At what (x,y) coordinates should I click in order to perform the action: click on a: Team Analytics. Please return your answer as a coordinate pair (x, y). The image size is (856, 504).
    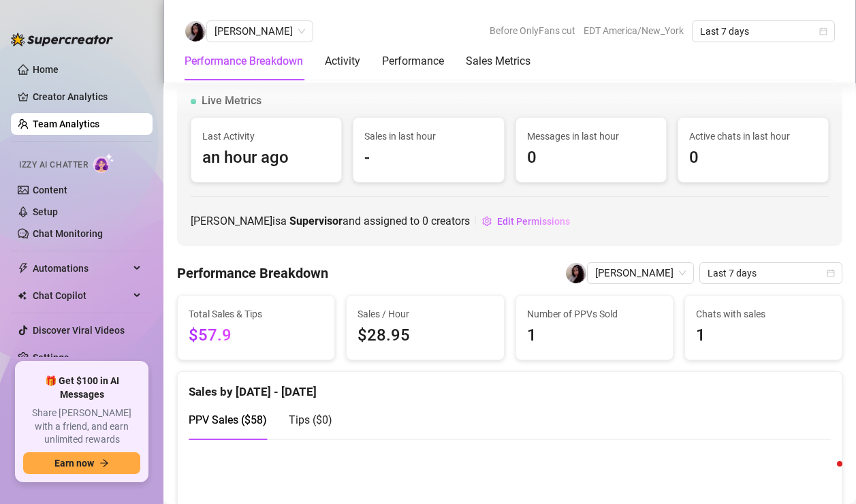
    Looking at the image, I should click on (66, 124).